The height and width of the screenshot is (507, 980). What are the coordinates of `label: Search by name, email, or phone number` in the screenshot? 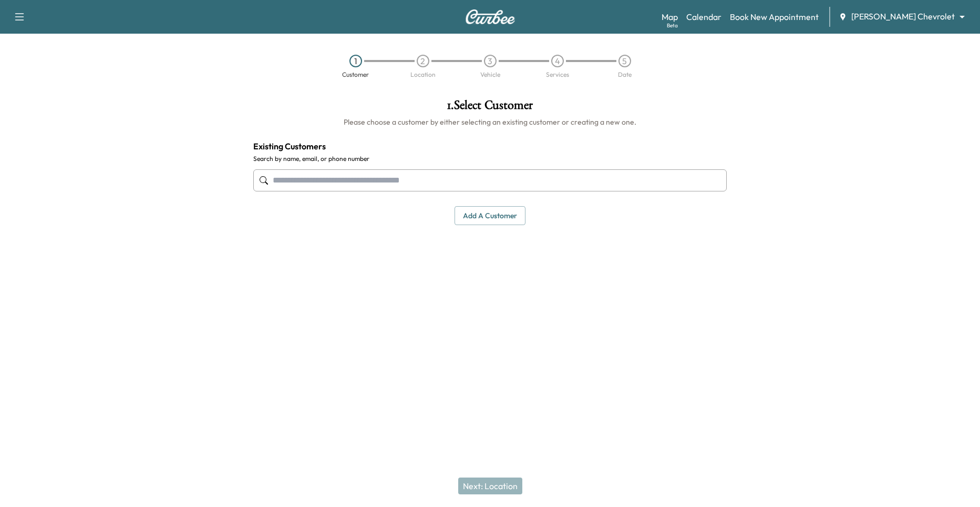 It's located at (490, 158).